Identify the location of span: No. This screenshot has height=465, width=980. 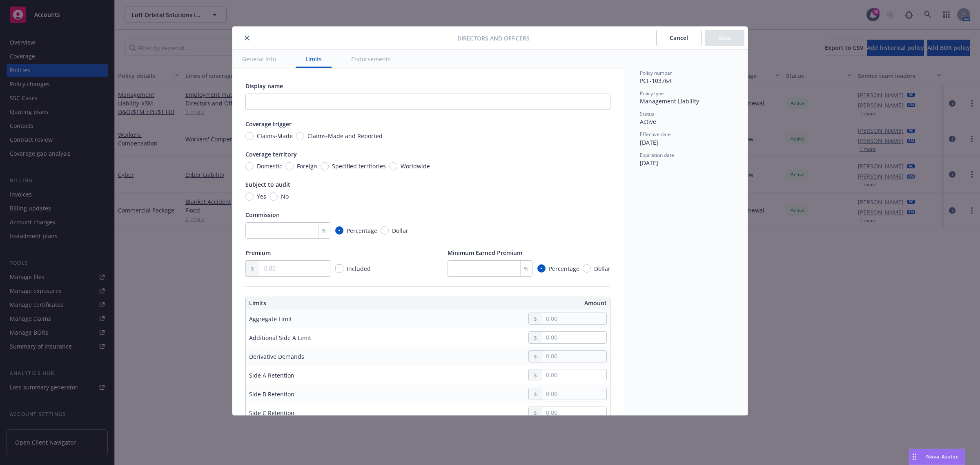
(284, 196).